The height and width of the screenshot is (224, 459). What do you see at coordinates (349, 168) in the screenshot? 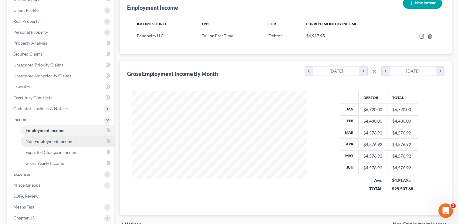
I see `th: Jun` at bounding box center [349, 168].